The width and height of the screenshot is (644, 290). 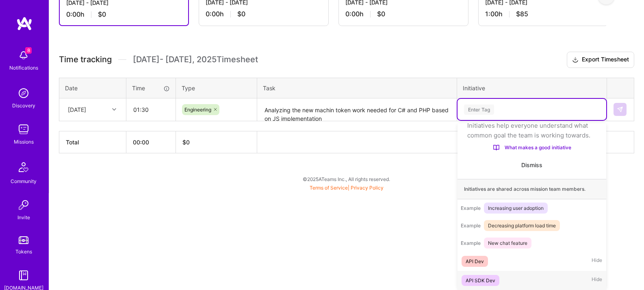 What do you see at coordinates (24, 105) in the screenshot?
I see `div: Discovery` at bounding box center [24, 105].